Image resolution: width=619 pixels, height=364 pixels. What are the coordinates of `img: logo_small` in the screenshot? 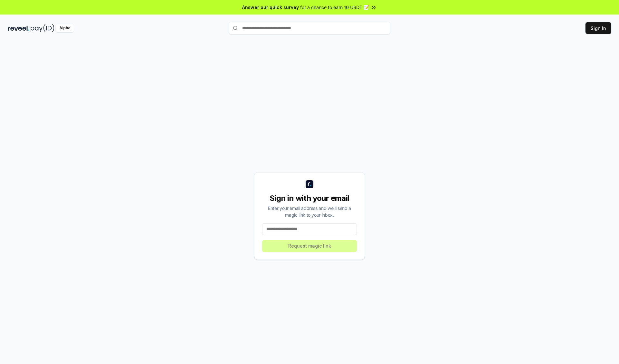 It's located at (310, 184).